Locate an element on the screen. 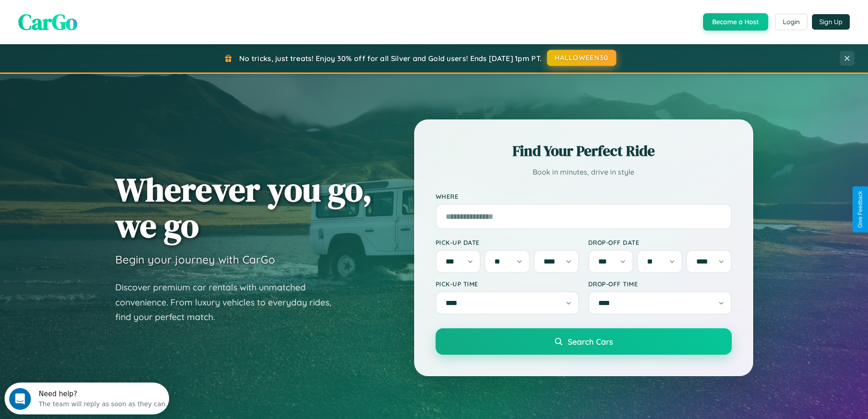 This screenshot has height=419, width=868. button: Search Cars is located at coordinates (584, 342).